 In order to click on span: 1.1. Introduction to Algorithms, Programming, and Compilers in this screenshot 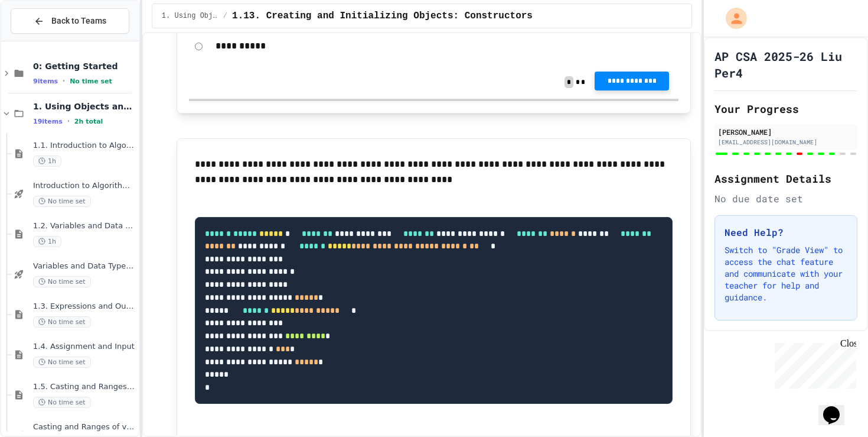, I will do `click(85, 146)`.